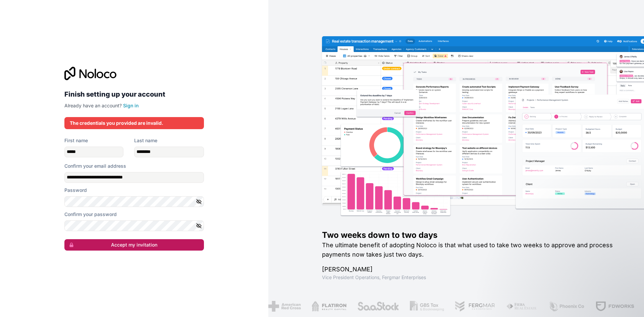 This screenshot has width=644, height=317. What do you see at coordinates (95, 166) in the screenshot?
I see `label: Confirm your email address` at bounding box center [95, 166].